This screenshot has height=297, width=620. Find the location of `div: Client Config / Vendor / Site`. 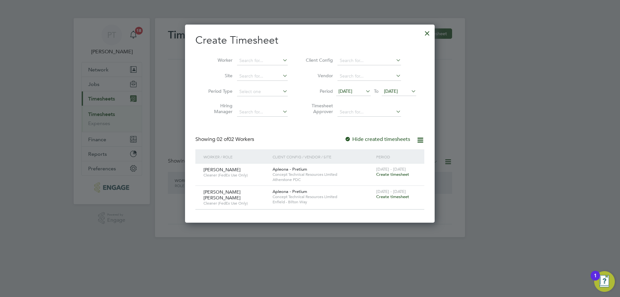

div: Client Config / Vendor / Site is located at coordinates (322, 157).